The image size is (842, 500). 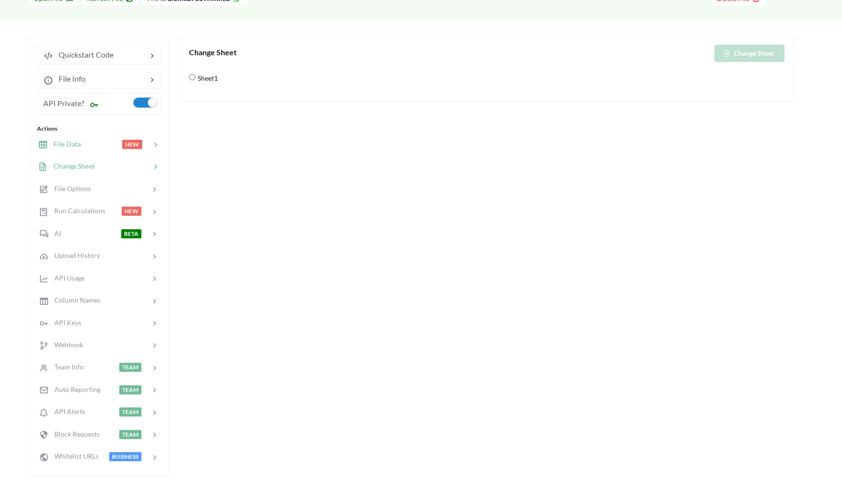 What do you see at coordinates (99, 129) in the screenshot?
I see `div: Actions` at bounding box center [99, 129].